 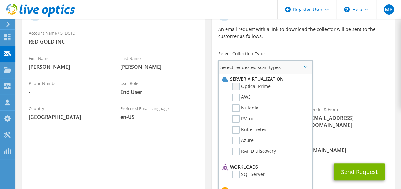 What do you see at coordinates (68, 62) in the screenshot?
I see `div: First Name` at bounding box center [68, 62].